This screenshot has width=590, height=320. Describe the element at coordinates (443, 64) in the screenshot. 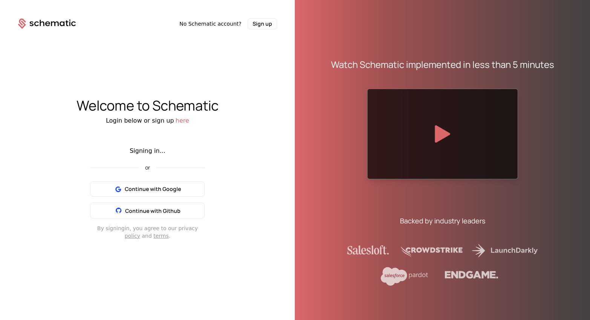

I see `div: Watch Schematic implemented in less than 5 minutes` at that location.